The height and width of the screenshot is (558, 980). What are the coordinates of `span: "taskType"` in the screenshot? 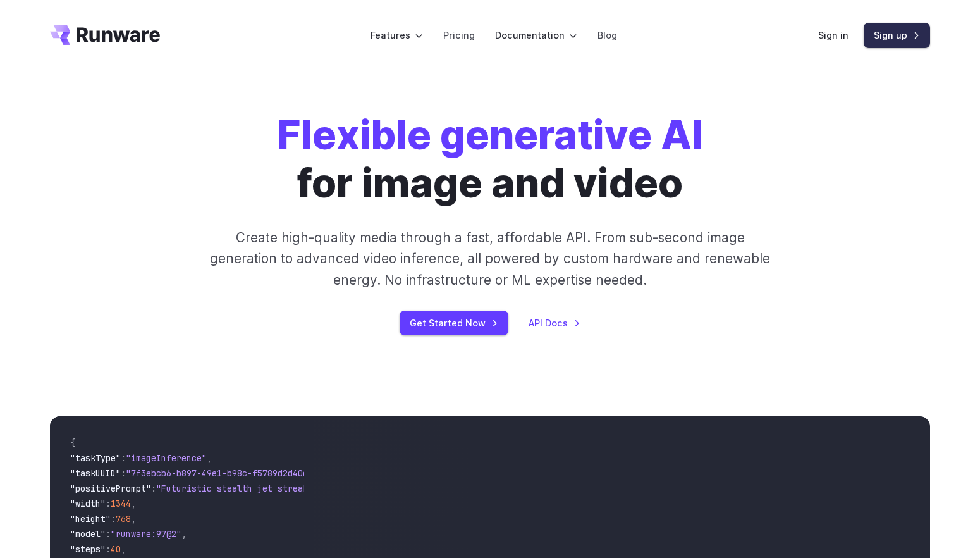 It's located at (96, 459).